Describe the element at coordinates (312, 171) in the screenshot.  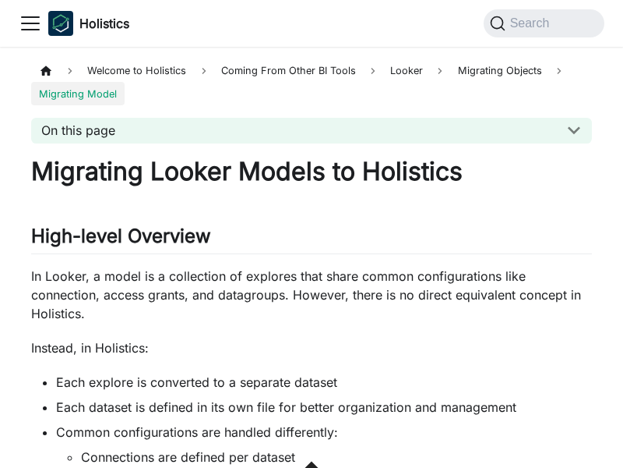
I see `h1: Migrating Looker Models to Holistics` at that location.